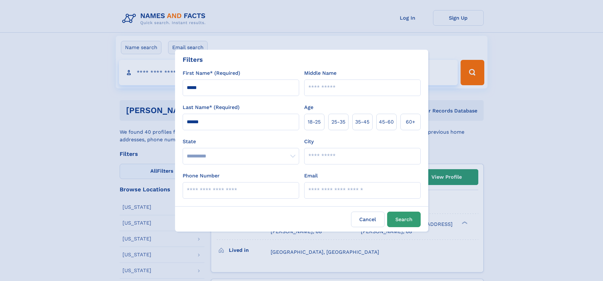 The width and height of the screenshot is (603, 281). I want to click on span: 35‑45, so click(362, 122).